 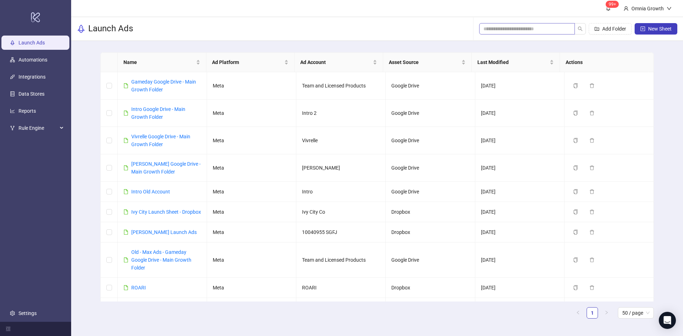 I want to click on th: Actions, so click(x=604, y=62).